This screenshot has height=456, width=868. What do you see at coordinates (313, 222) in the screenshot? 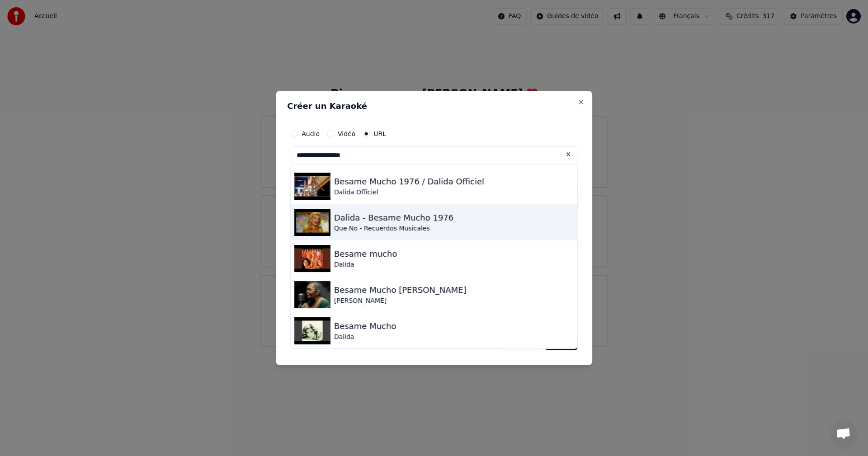
I see `img: Dalida - Besame Mucho 1976` at bounding box center [313, 222].